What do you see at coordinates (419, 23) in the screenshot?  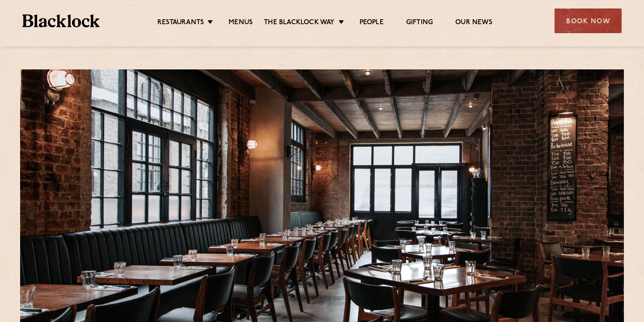 I see `a: Gifting` at bounding box center [419, 23].